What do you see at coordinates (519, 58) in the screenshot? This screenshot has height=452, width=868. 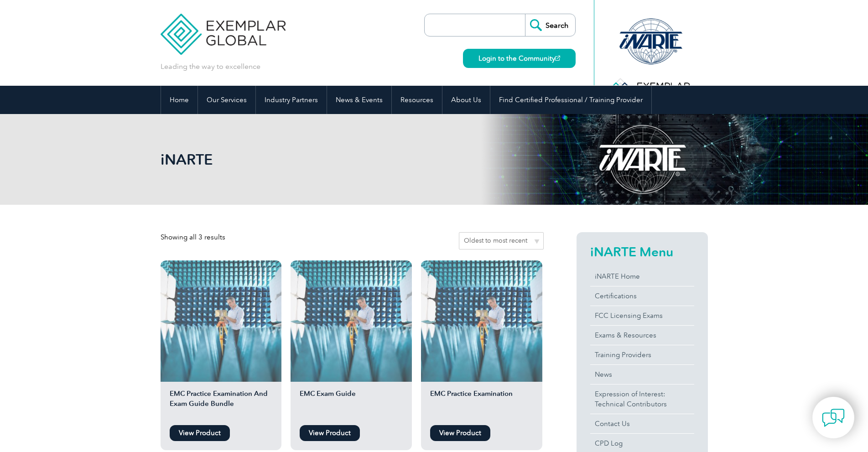 I see `a: Login to the Community` at bounding box center [519, 58].